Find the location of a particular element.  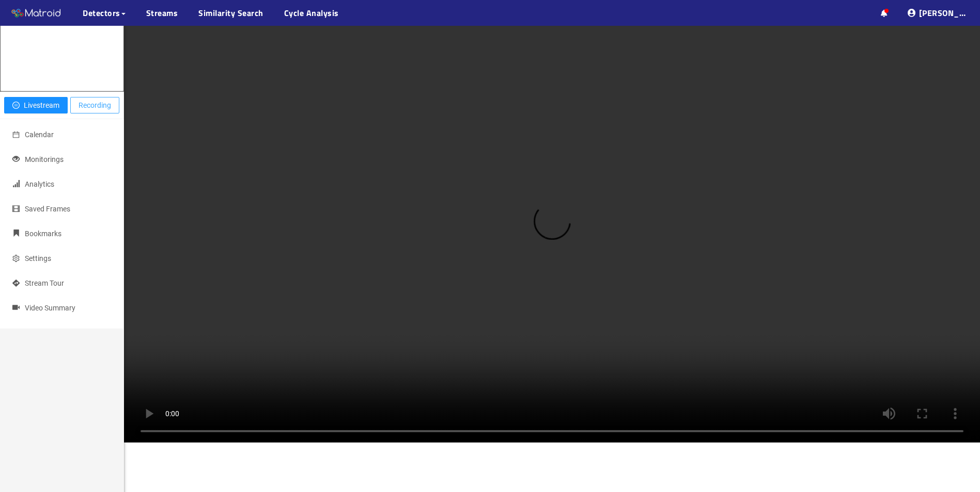

button: pause-circleLivestream is located at coordinates (36, 105).